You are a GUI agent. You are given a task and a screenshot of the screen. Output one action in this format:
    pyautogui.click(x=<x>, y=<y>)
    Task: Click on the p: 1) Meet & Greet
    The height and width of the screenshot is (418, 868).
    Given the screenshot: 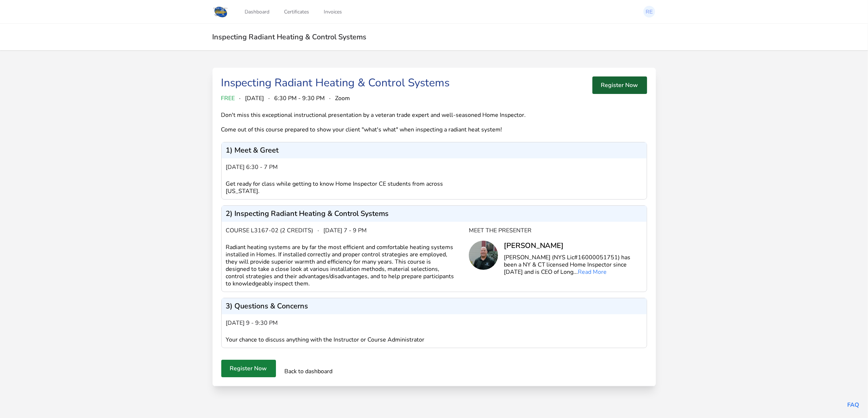 What is the action you would take?
    pyautogui.click(x=252, y=150)
    